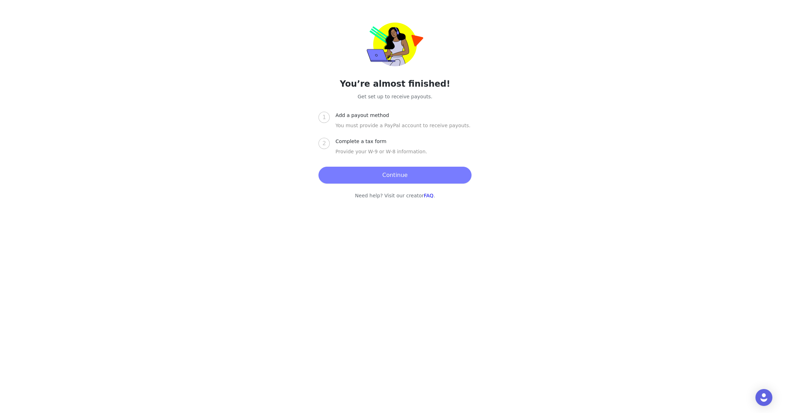 The image size is (790, 413). What do you see at coordinates (403, 130) in the screenshot?
I see `div: You must provide a PayPal account to receive payouts.` at bounding box center [403, 130].